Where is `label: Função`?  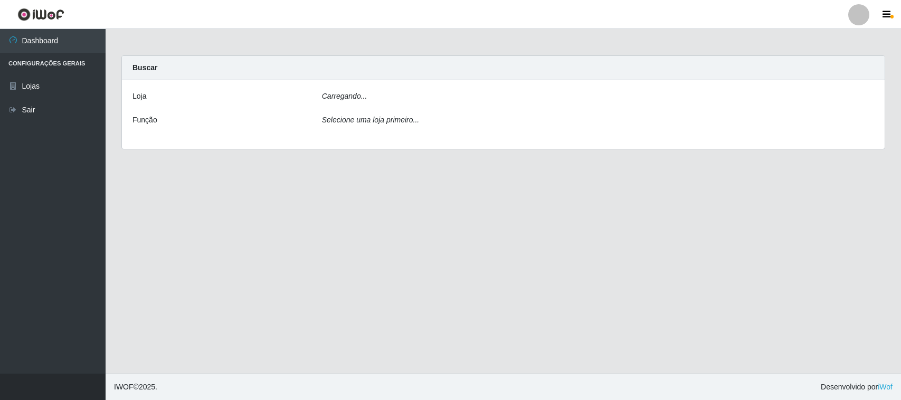
label: Função is located at coordinates (145, 120).